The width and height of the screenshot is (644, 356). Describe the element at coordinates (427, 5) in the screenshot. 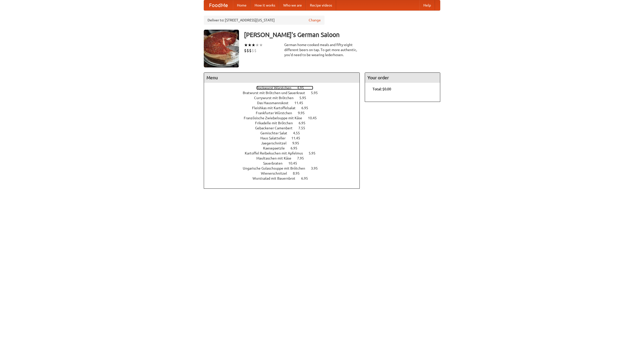

I see `a: Help` at that location.